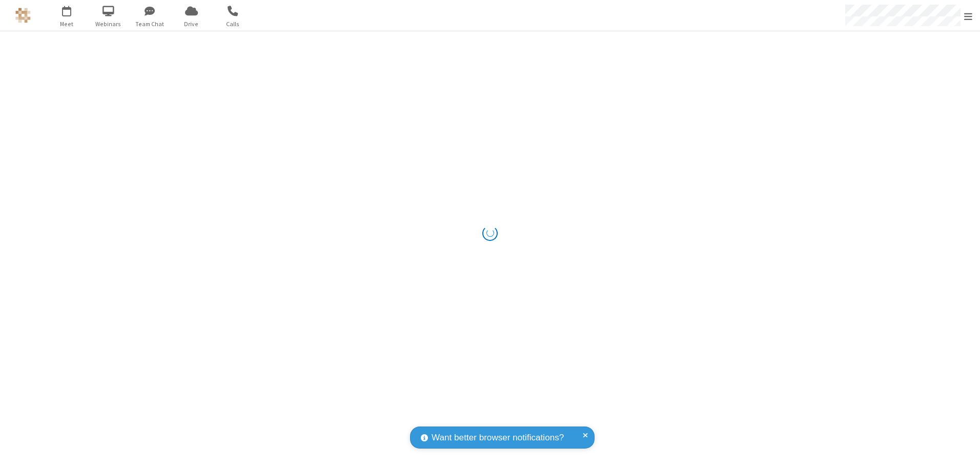  I want to click on span: Drive, so click(191, 24).